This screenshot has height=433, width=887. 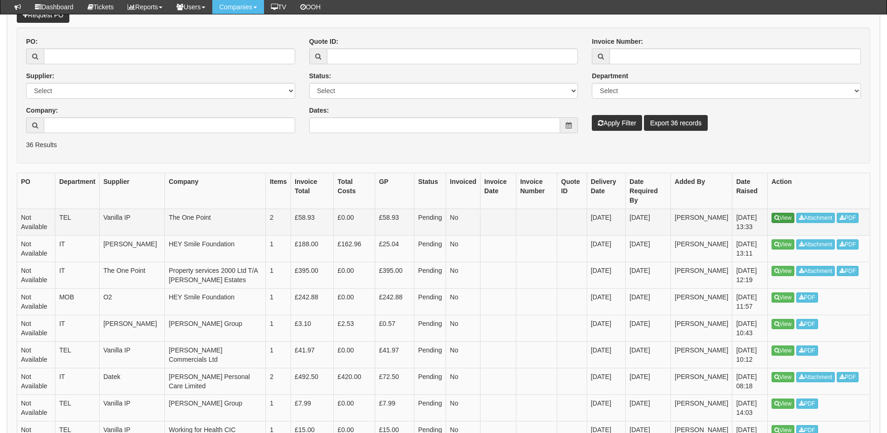 What do you see at coordinates (354, 381) in the screenshot?
I see `td: £420.00` at bounding box center [354, 381].